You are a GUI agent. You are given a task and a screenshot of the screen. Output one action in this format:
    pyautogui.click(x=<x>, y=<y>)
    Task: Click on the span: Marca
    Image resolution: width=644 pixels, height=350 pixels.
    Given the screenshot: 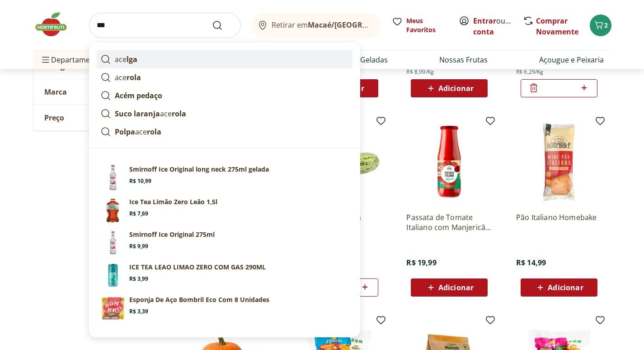 What is the action you would take?
    pyautogui.click(x=55, y=92)
    